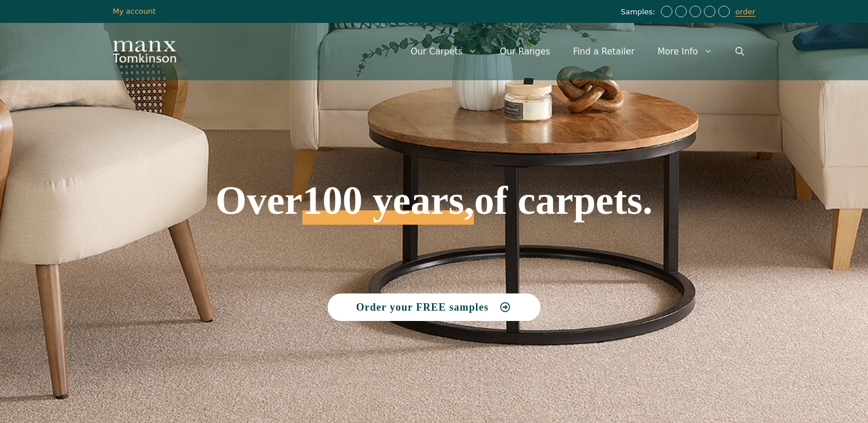 This screenshot has width=868, height=423. What do you see at coordinates (525, 51) in the screenshot?
I see `a: Our Ranges` at bounding box center [525, 51].